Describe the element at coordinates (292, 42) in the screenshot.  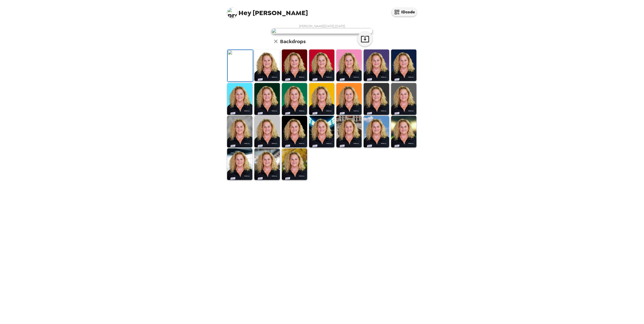
I see `h6: Backdrops` at that location.